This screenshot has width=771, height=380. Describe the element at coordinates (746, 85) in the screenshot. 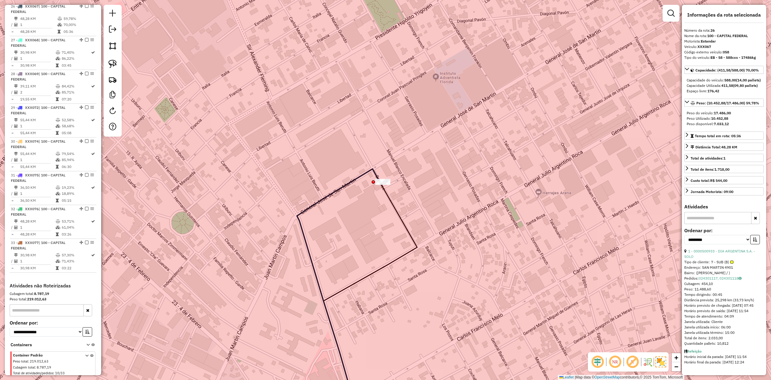

I see `strong: (09,80 pallets)` at that location.